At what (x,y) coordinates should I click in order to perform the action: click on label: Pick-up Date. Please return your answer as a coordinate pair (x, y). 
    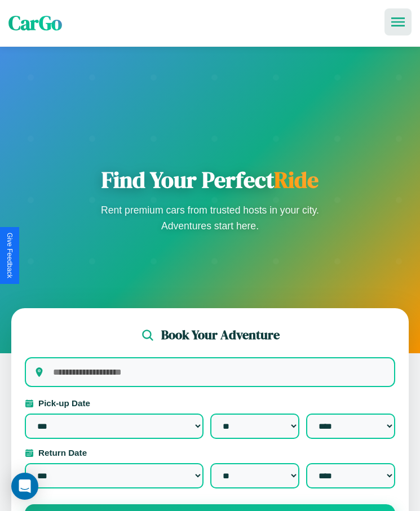
    Looking at the image, I should click on (210, 403).